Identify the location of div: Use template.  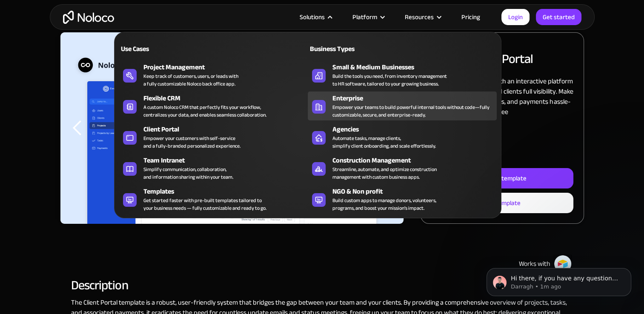
(502, 203).